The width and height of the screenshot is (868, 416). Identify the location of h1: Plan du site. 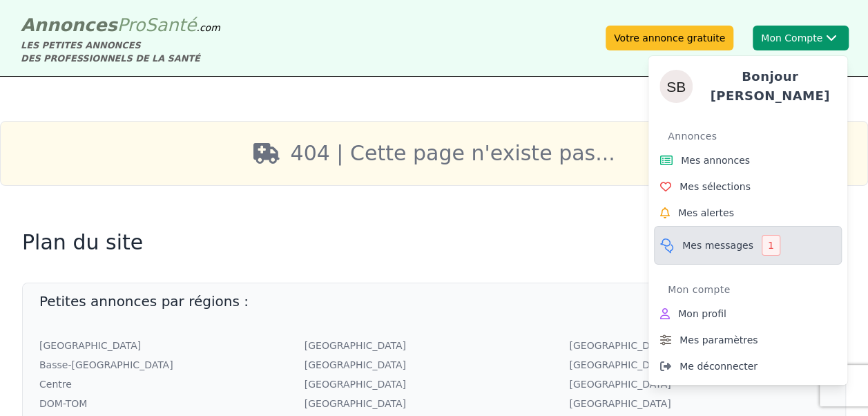
(434, 242).